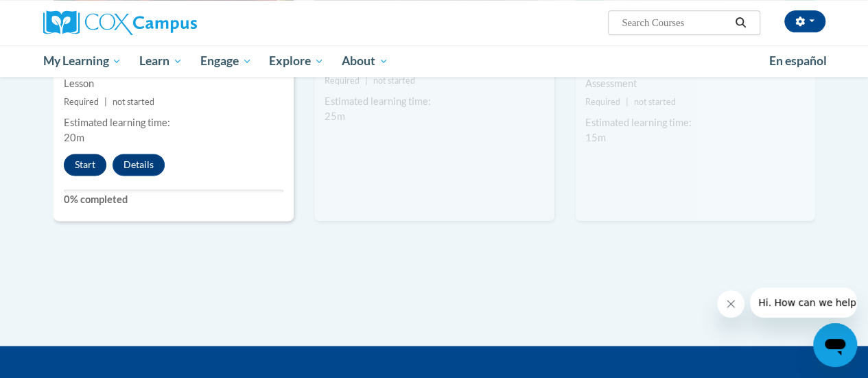 This screenshot has height=378, width=868. I want to click on span: 20m, so click(74, 137).